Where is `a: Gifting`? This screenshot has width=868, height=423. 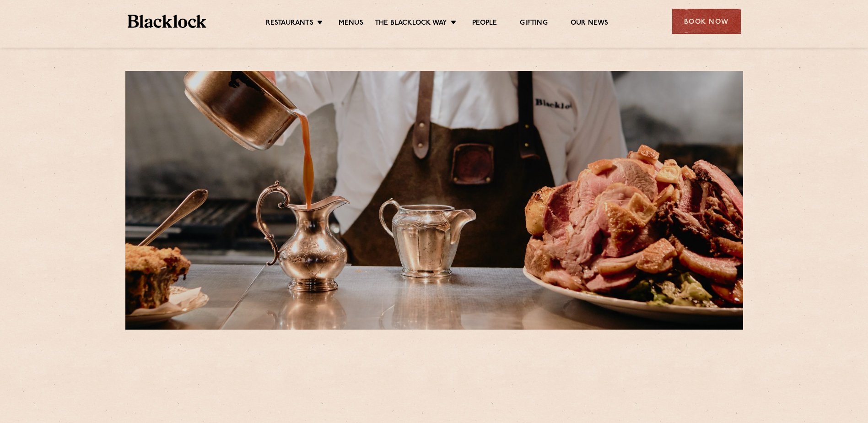
a: Gifting is located at coordinates (534, 23).